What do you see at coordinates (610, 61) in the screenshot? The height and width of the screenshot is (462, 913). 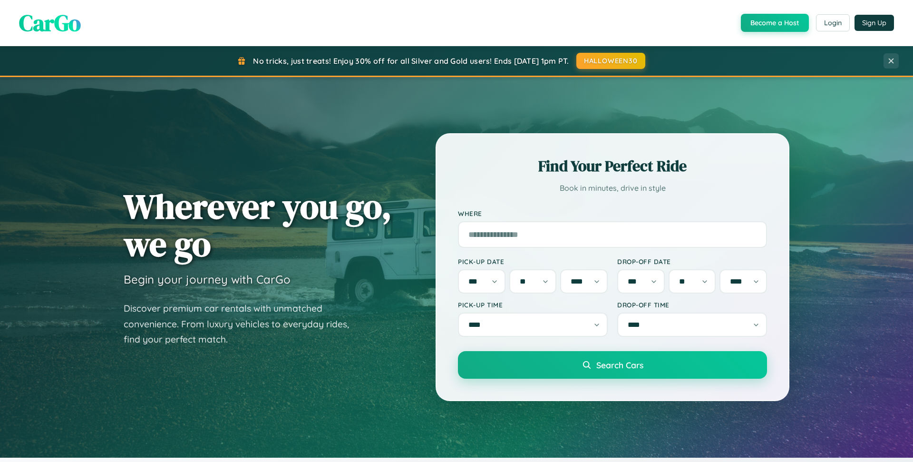 I see `button: HALLOWEEN30` at bounding box center [610, 61].